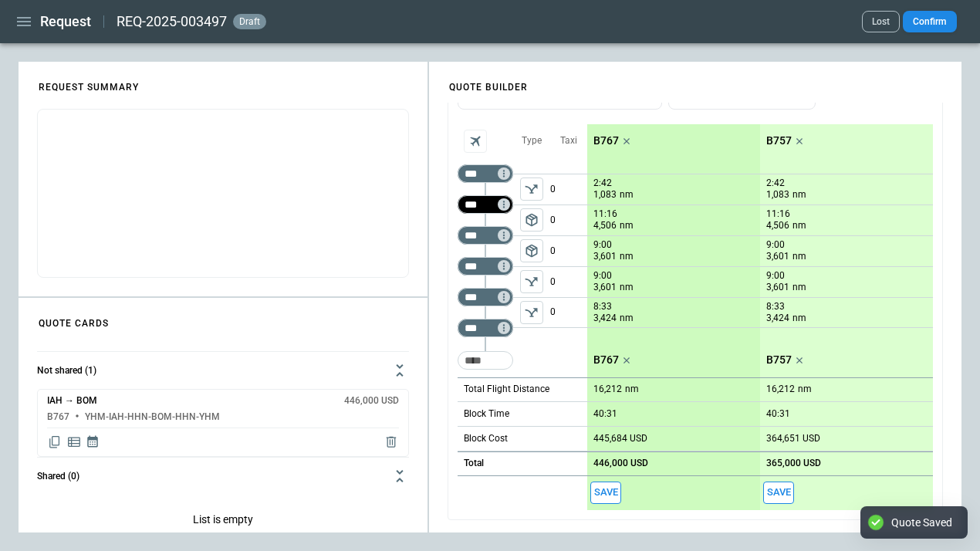 This screenshot has height=551, width=980. I want to click on span: Display quote schedule, so click(93, 442).